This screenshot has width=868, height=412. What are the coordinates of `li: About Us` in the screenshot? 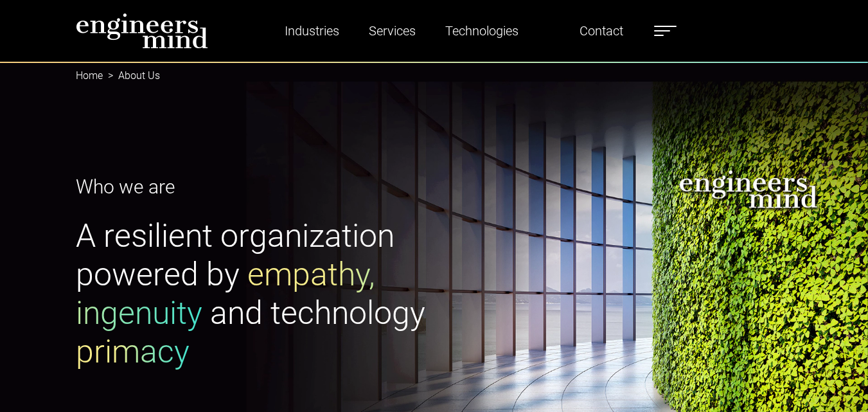 It's located at (131, 76).